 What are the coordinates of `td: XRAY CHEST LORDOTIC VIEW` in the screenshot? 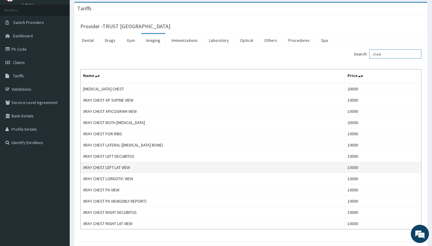 It's located at (213, 179).